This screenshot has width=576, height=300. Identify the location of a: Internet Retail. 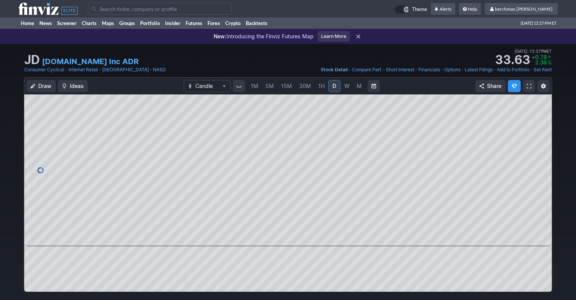
(83, 70).